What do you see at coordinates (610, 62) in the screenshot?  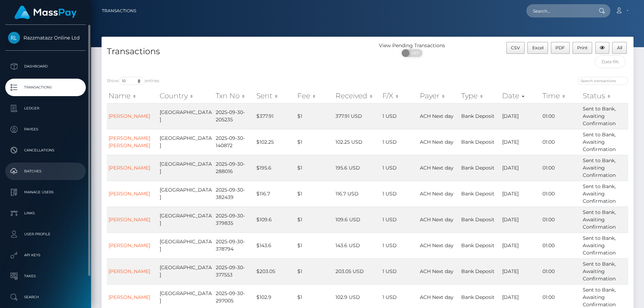 I see `input: Date filter` at bounding box center [610, 62].